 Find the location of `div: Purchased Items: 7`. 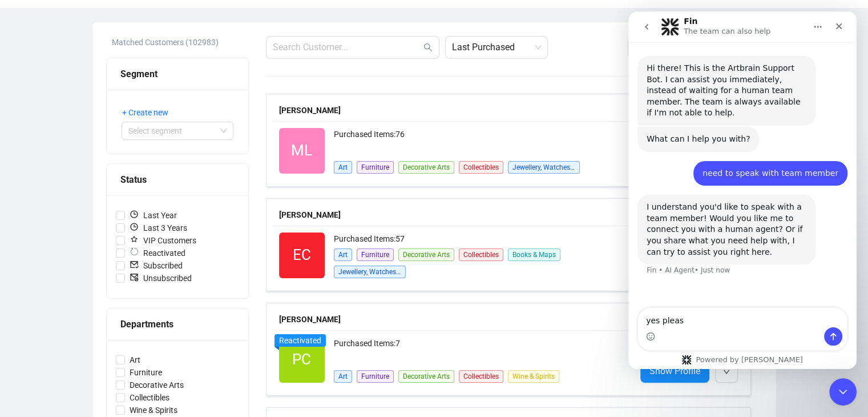

div: Purchased Items: 7 is located at coordinates (479, 348).